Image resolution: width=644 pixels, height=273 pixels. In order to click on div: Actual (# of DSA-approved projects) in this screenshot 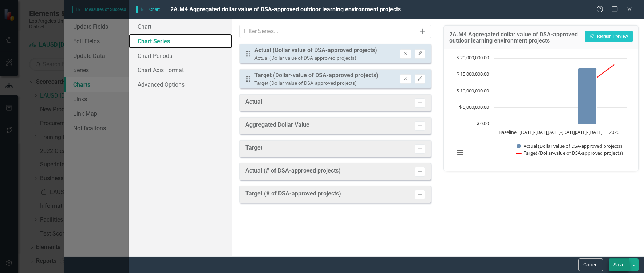, I will do `click(293, 172)`.